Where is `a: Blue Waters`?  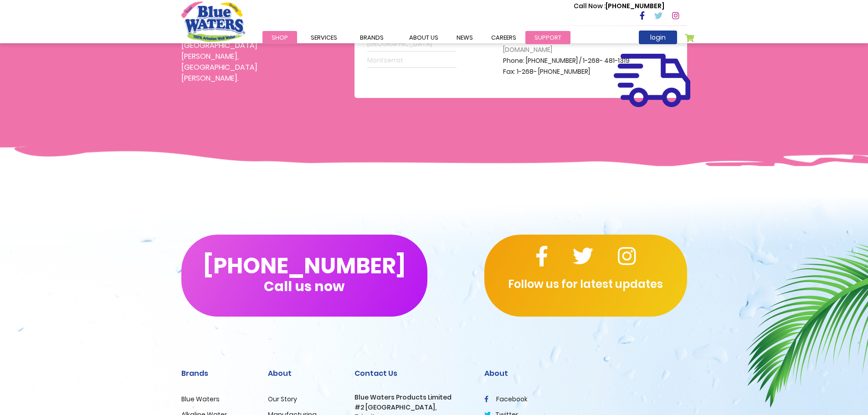 a: Blue Waters is located at coordinates (200, 400).